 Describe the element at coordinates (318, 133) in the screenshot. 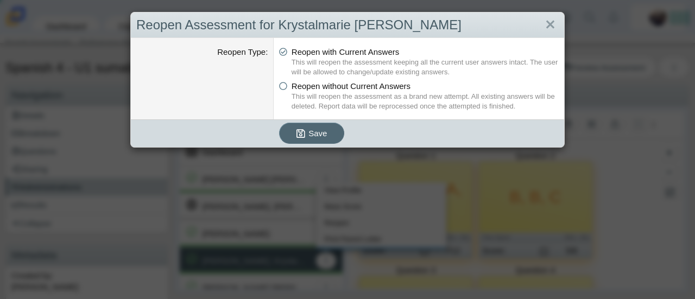

I see `span: Save` at that location.